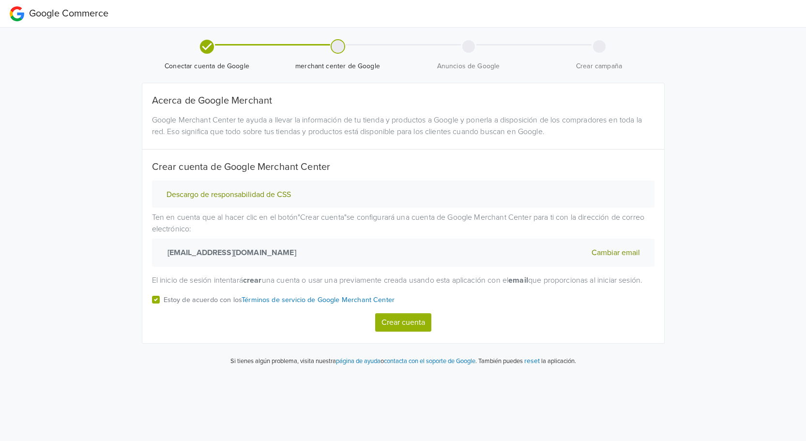  What do you see at coordinates (252, 280) in the screenshot?
I see `strong: crear` at bounding box center [252, 280].